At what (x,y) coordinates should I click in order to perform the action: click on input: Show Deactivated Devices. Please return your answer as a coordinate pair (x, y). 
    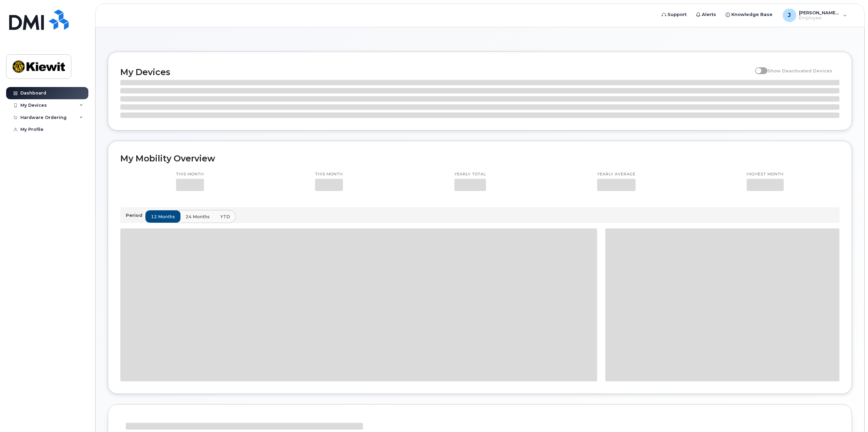
    Looking at the image, I should click on (758, 67).